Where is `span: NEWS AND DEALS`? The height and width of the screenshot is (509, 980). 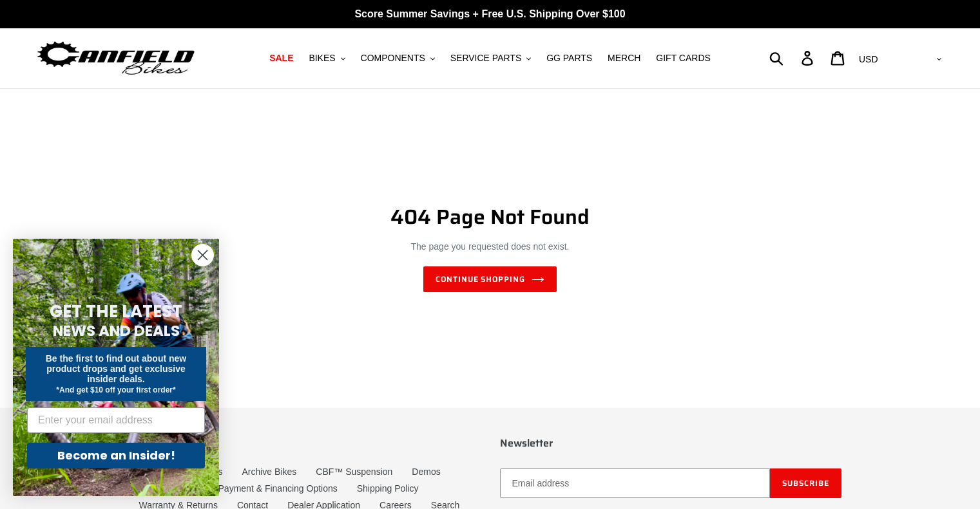
span: NEWS AND DEALS is located at coordinates (116, 331).